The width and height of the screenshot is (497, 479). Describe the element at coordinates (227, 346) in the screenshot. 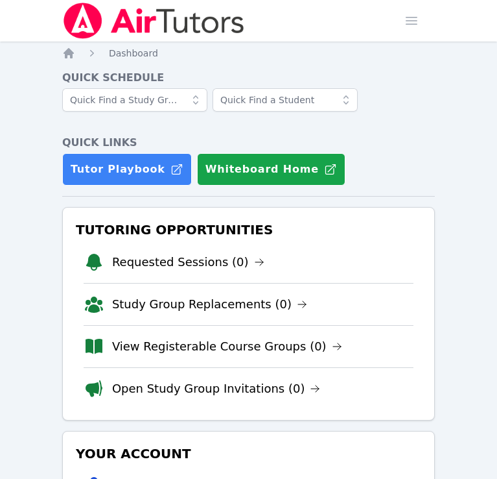

I see `a: View Registerable Course Groups (0)` at that location.